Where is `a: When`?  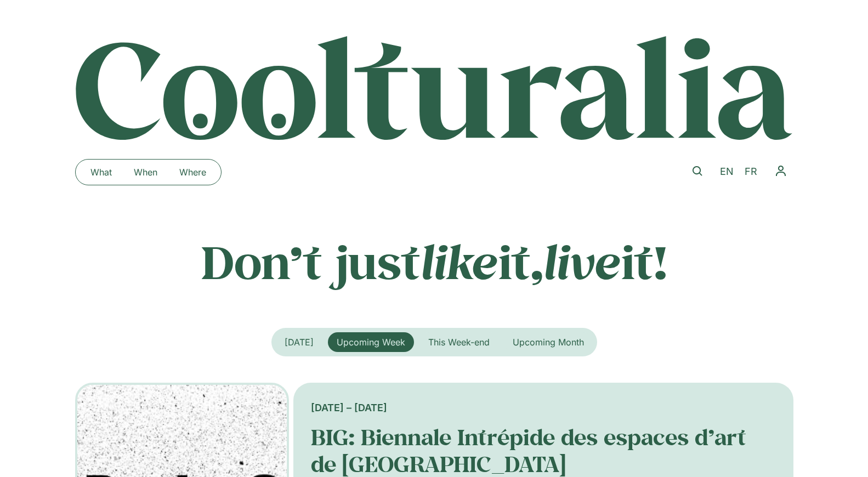
a: When is located at coordinates (145, 172).